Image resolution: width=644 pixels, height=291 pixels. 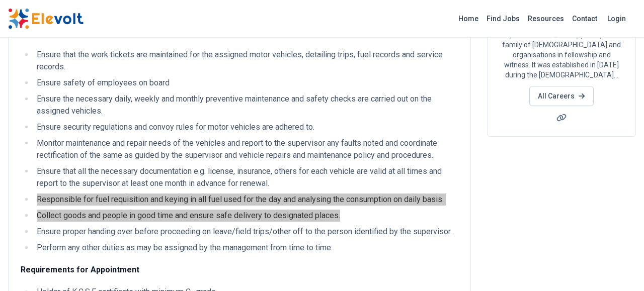 I want to click on div: Chat Widget, so click(x=619, y=267).